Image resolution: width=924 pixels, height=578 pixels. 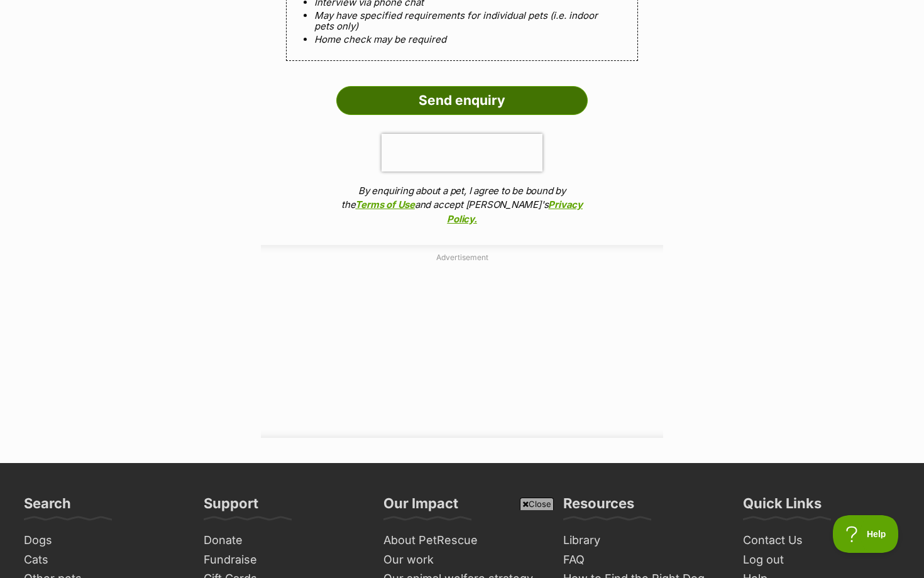 What do you see at coordinates (462, 341) in the screenshot?
I see `div: Advertisement` at bounding box center [462, 341].